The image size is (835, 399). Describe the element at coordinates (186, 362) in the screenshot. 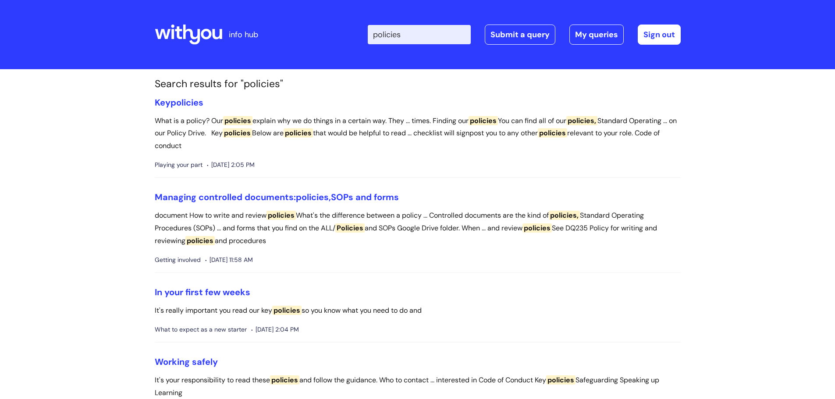

I see `a: Working safely` at that location.